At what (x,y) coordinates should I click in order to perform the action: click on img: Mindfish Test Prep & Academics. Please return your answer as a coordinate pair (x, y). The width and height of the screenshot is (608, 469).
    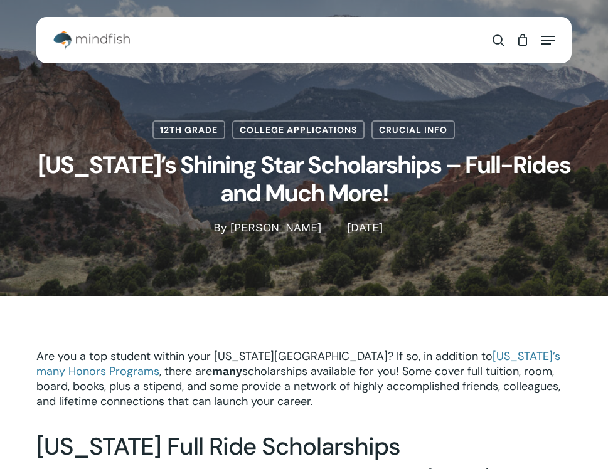
    Looking at the image, I should click on (92, 40).